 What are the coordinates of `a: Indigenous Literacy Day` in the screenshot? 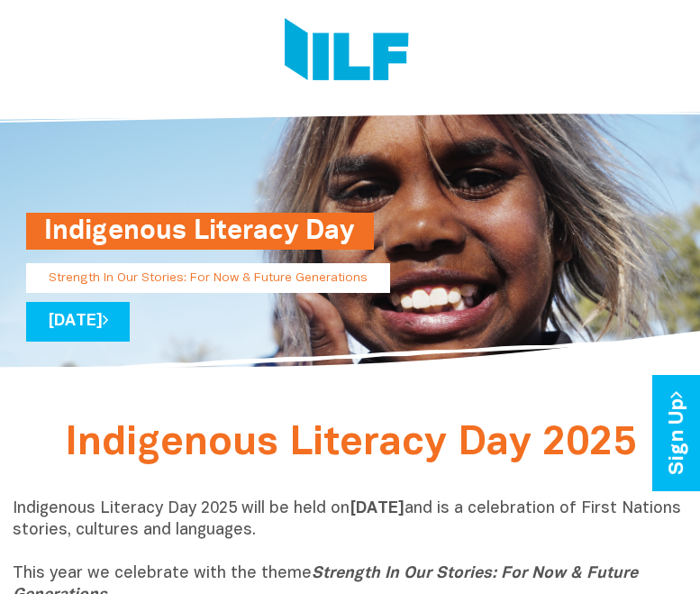 It's located at (182, 260).